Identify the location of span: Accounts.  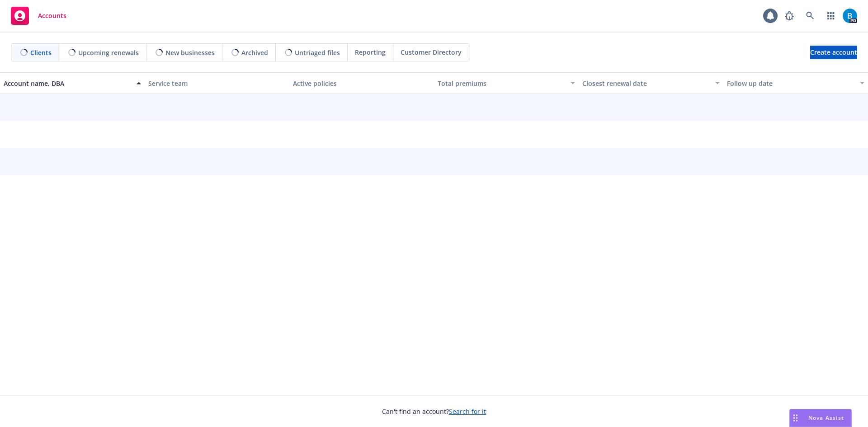
(52, 16).